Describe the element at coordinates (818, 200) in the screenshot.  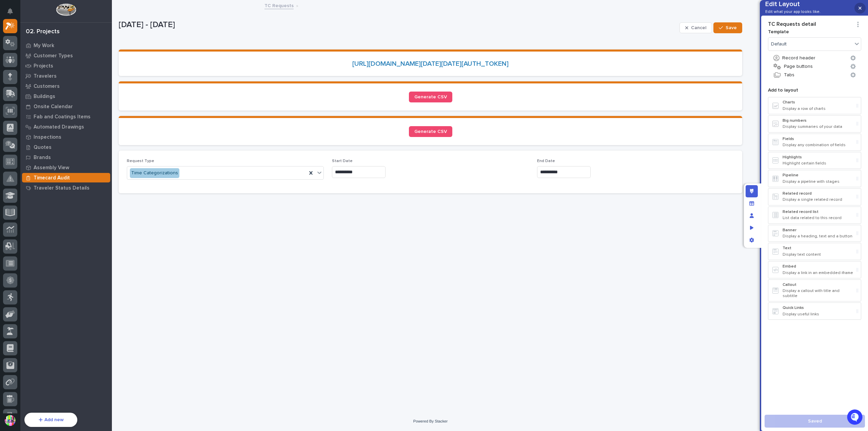
I see `p: Display a single related record` at that location.